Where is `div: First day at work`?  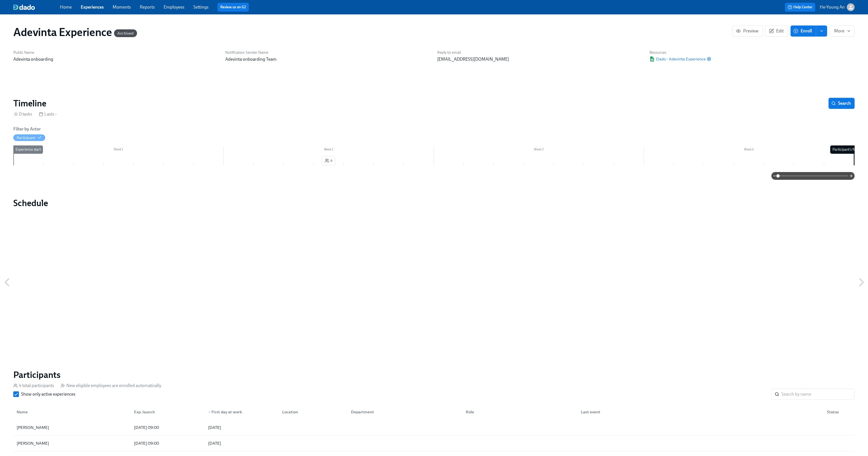
div: First day at work is located at coordinates (242, 412).